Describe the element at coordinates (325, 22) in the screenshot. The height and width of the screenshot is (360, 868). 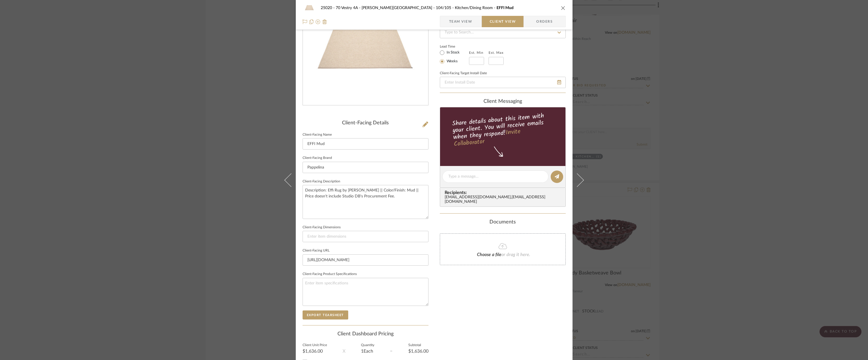
I see `img: Remove from project` at that location.